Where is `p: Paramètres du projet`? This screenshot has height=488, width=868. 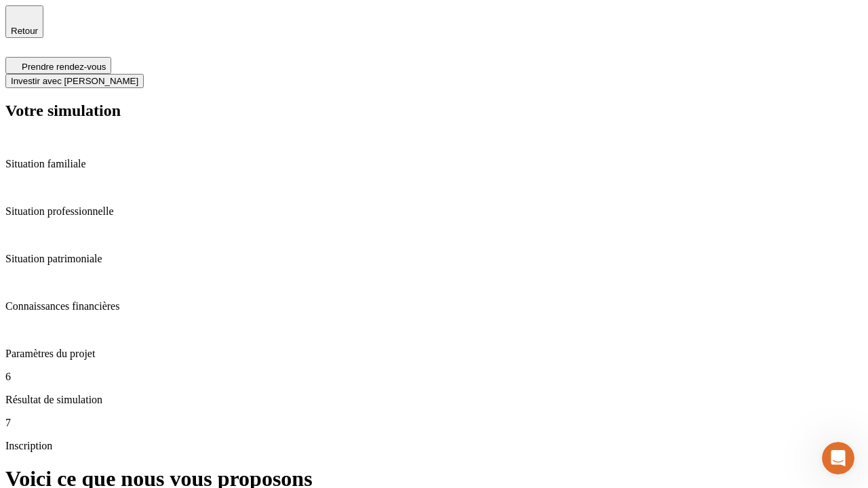 p: Paramètres du projet is located at coordinates (434, 354).